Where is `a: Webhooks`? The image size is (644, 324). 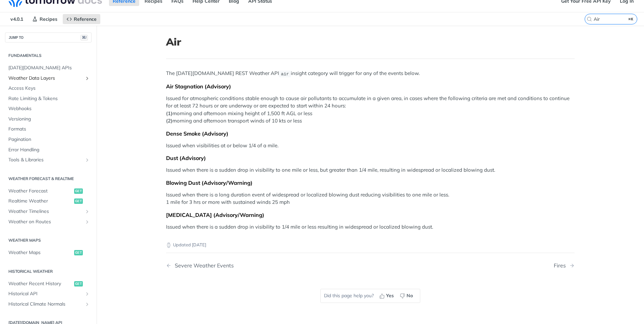 a: Webhooks is located at coordinates (48, 109).